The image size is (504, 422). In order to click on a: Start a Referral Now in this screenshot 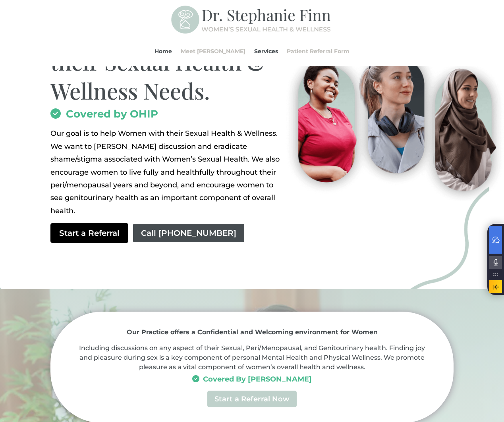, I will do `click(252, 399)`.